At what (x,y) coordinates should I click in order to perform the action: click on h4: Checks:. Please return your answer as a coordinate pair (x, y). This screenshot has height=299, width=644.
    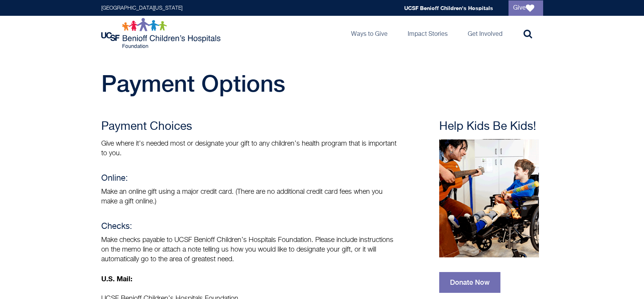
    Looking at the image, I should click on (250, 226).